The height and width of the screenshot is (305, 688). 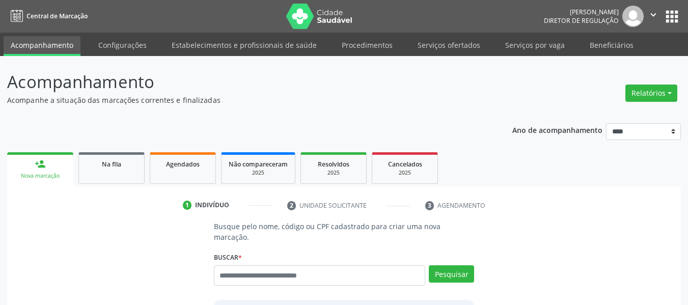 I want to click on a: Central de Marcação, so click(x=47, y=16).